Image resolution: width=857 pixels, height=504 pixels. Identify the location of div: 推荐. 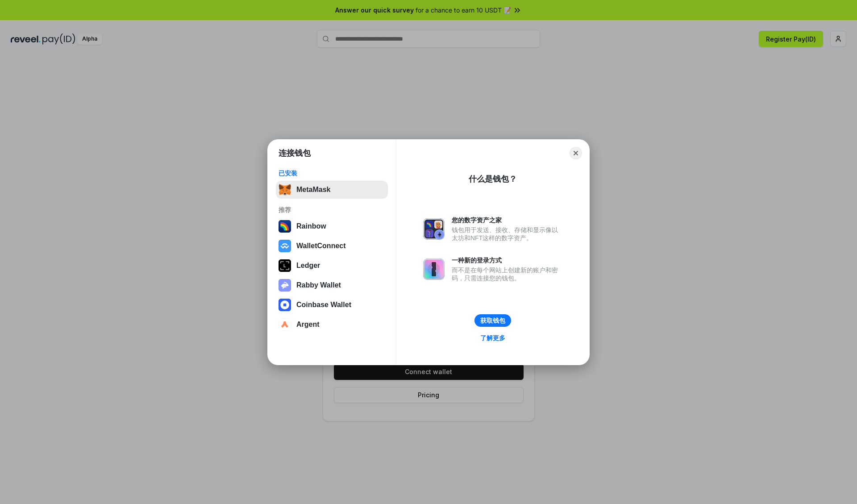
(332, 210).